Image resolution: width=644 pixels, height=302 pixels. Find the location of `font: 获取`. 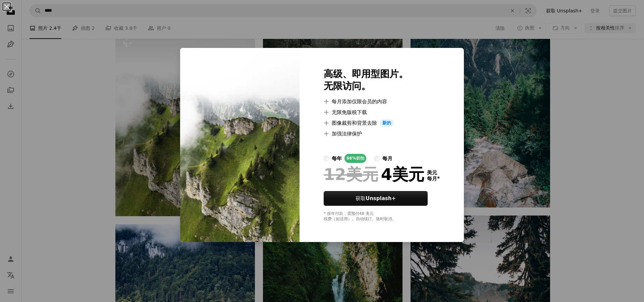

font: 获取 is located at coordinates (360, 199).